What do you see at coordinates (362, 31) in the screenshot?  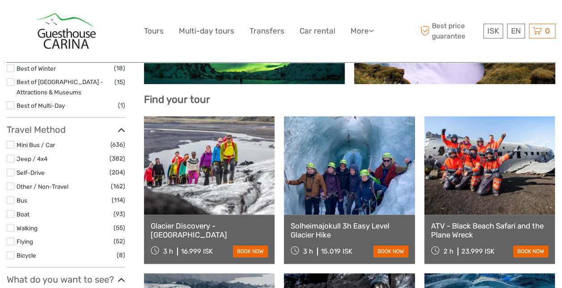 I see `a: More` at bounding box center [362, 31].